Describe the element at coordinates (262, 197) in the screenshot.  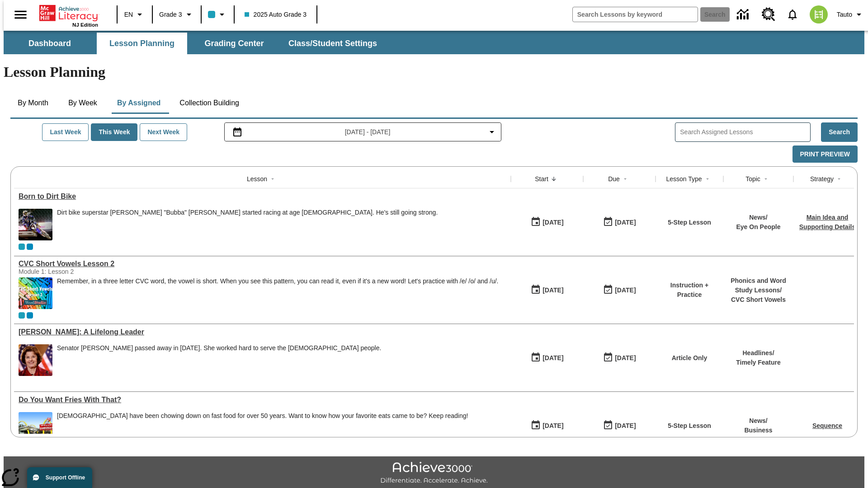
I see `div: Born to Dirt Bike` at that location.